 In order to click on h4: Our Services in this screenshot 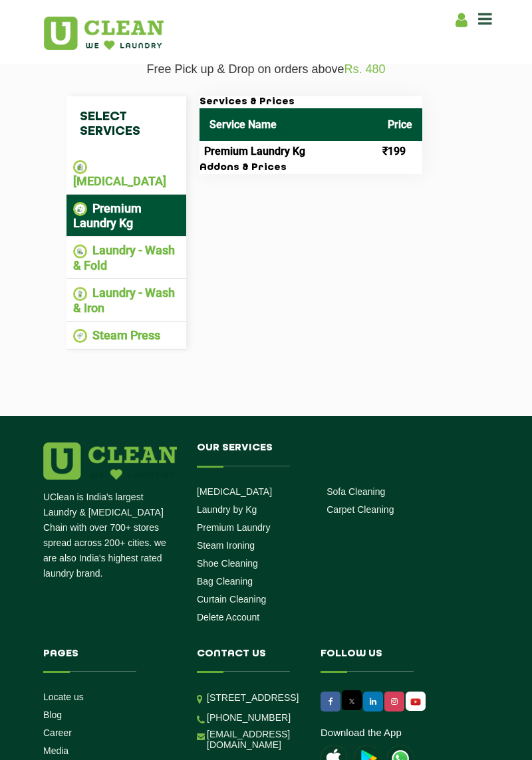, I will do `click(326, 455)`.